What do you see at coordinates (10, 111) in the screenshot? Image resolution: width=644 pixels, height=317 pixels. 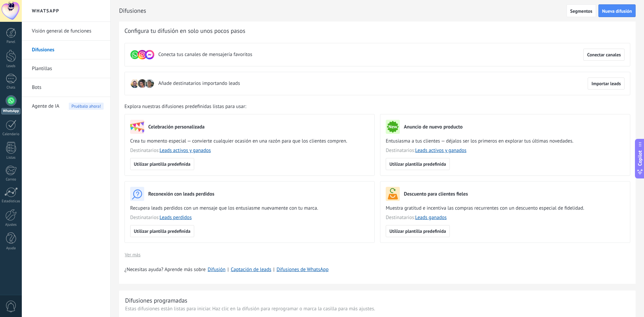 I see `div: WhatsApp` at bounding box center [10, 111].